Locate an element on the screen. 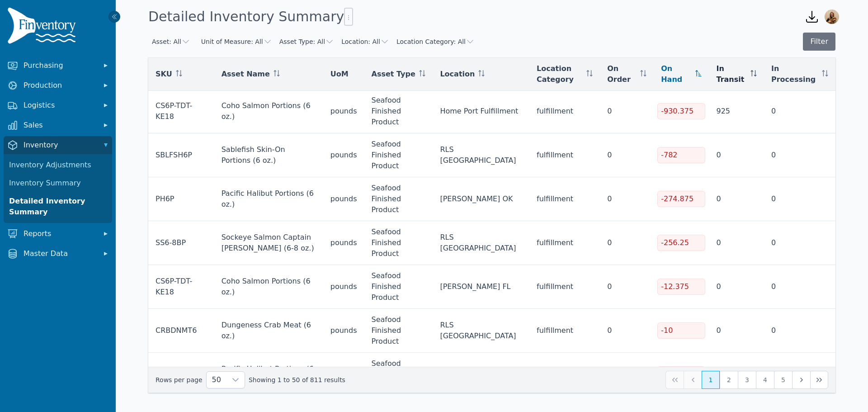 Image resolution: width=868 pixels, height=412 pixels. button: Production is located at coordinates (58, 85).